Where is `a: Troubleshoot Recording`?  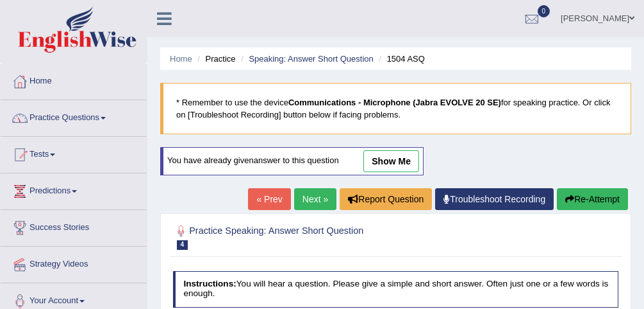 a: Troubleshoot Recording is located at coordinates (494, 199).